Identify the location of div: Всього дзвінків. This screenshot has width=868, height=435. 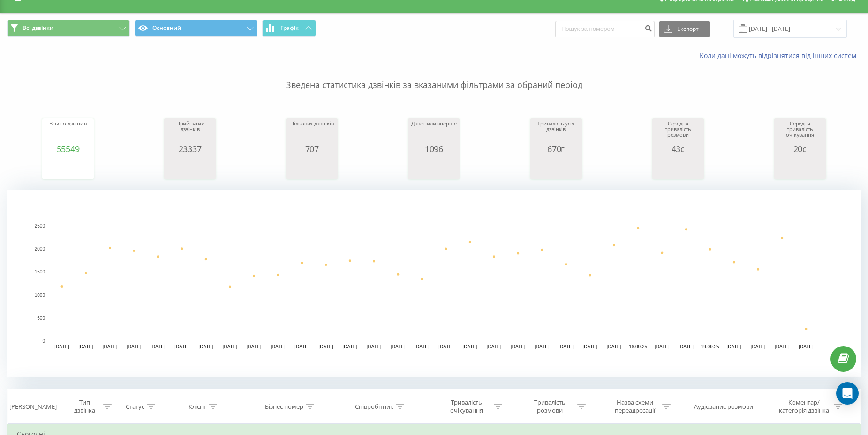
(68, 133).